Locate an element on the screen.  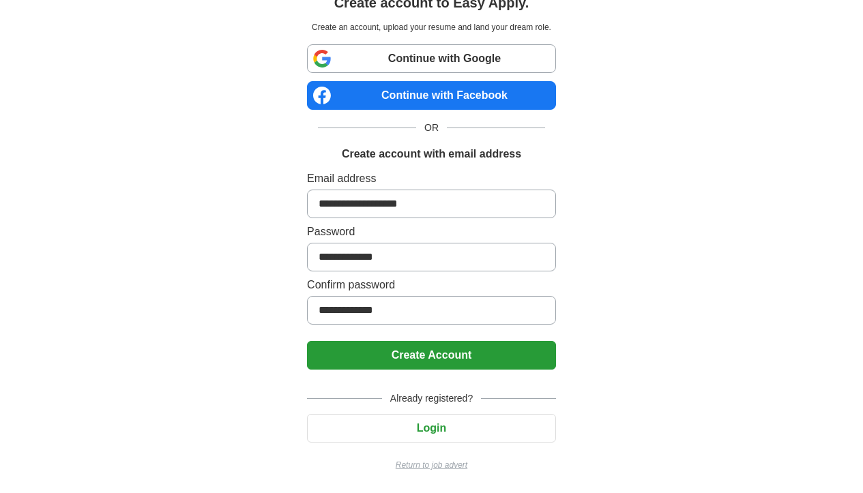
a: Continue with Google is located at coordinates (431, 59).